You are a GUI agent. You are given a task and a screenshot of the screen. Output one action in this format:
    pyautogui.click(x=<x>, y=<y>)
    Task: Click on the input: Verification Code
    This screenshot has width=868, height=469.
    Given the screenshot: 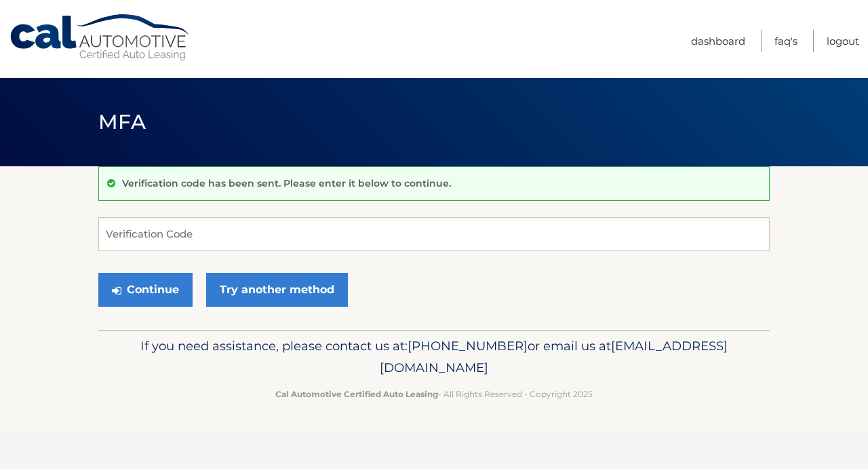 What is the action you would take?
    pyautogui.click(x=434, y=234)
    